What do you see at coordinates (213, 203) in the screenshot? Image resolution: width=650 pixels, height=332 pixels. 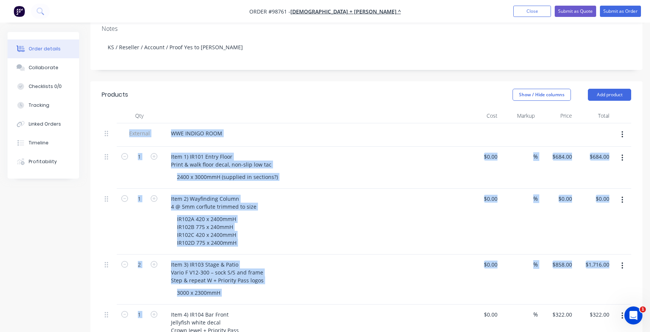 I see `div: Item 2) Wayfinding Column 4 @ 5mm corflute trimmed to size` at bounding box center [213, 203].